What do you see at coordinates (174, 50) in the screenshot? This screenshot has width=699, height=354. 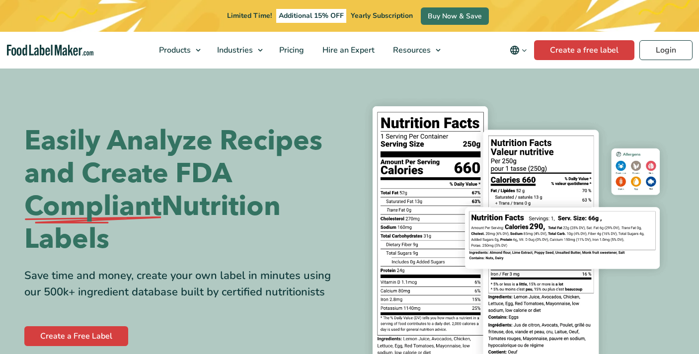 I see `span: Products` at bounding box center [174, 50].